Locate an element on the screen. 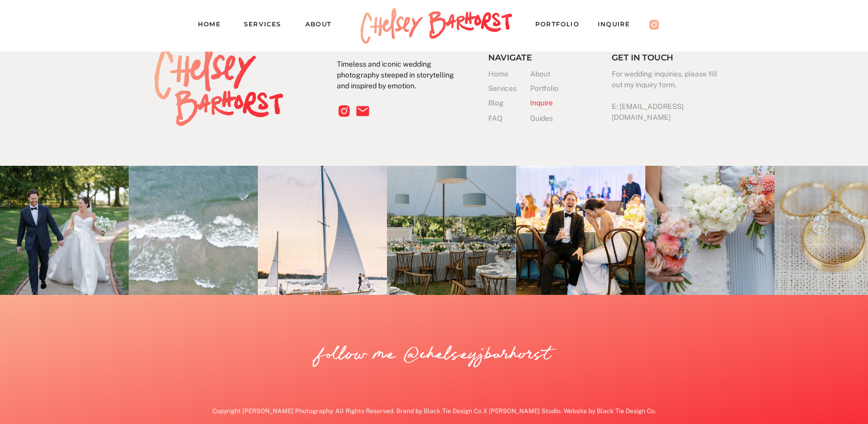  nav: Inquire is located at coordinates (619, 26).